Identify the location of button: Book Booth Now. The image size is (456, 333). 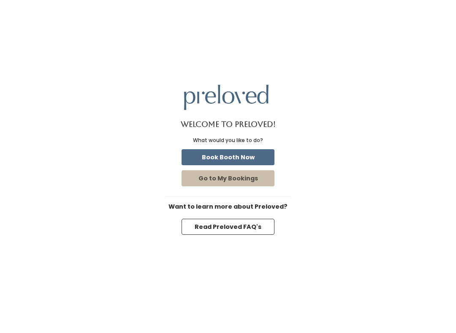
(228, 157).